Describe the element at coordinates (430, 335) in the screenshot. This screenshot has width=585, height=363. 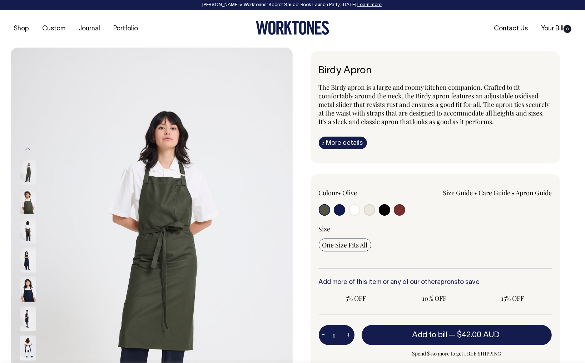
I see `span: Add to bill` at that location.